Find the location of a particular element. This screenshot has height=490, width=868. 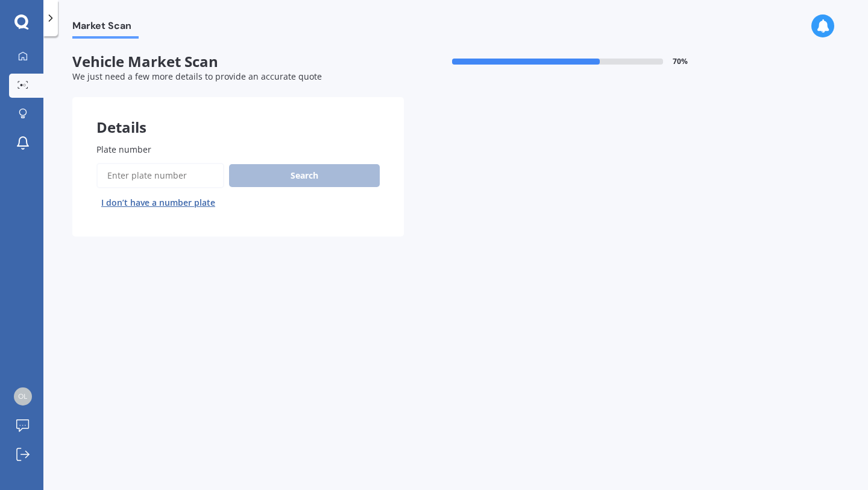

span: 70 % is located at coordinates (680, 61).